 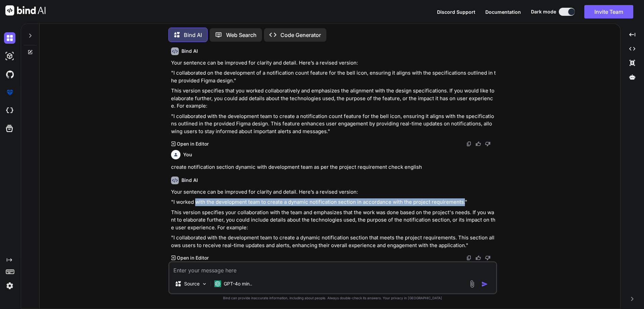 What do you see at coordinates (472, 284) in the screenshot?
I see `img: attachment` at bounding box center [472, 284].